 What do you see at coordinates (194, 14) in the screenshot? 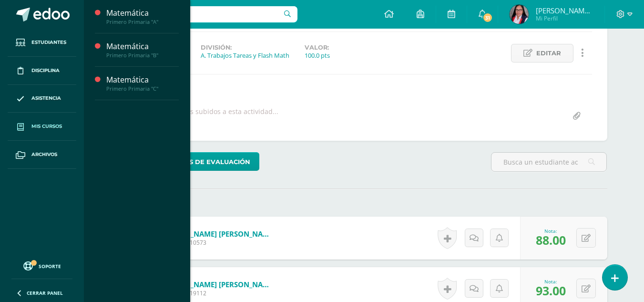
I see `input: Busca un usuario...` at bounding box center [194, 14].